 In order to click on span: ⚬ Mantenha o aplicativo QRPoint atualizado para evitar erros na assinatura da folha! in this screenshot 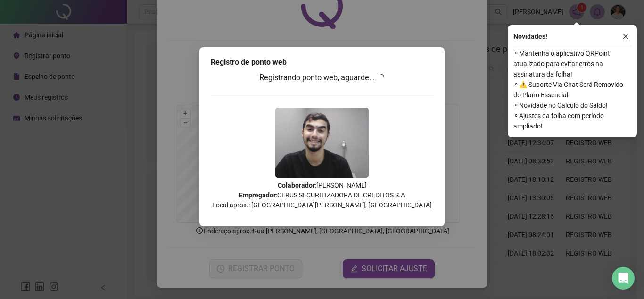, I will do `click(573, 64)`.